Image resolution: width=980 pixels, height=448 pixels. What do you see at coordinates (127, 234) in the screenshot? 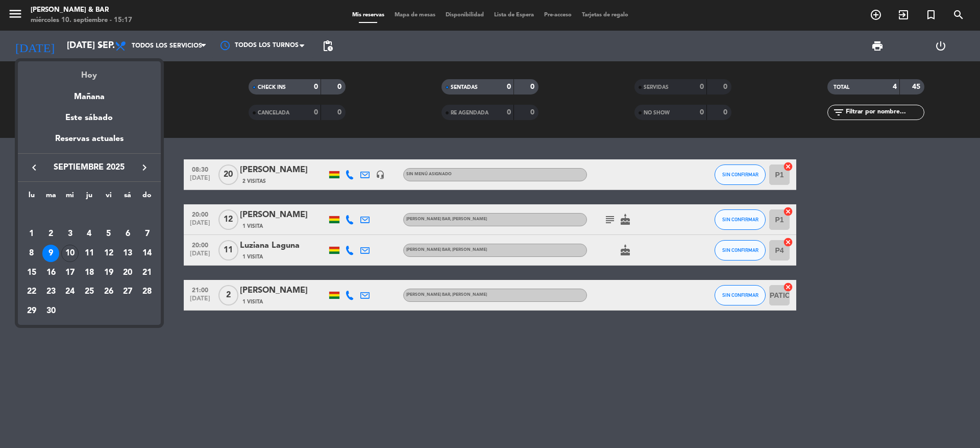
I see `div: 6` at bounding box center [127, 234].